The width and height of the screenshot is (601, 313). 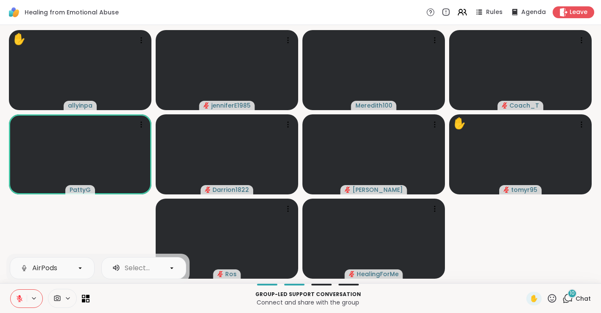 I want to click on span: HealingForMe, so click(x=377, y=274).